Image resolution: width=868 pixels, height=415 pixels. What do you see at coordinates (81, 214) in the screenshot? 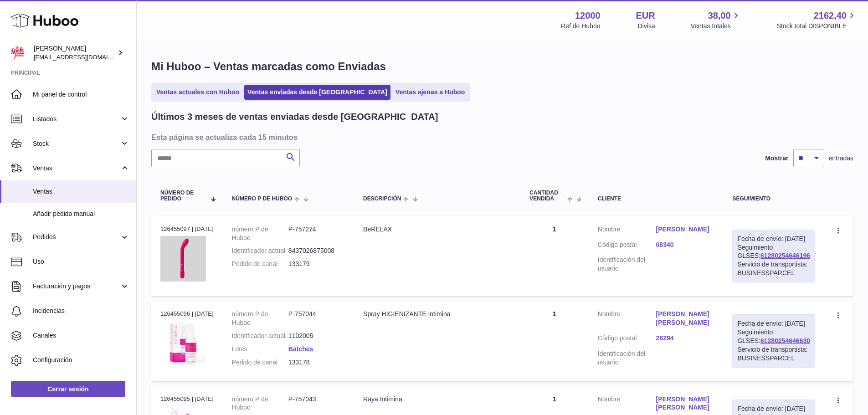
I see `span: Añadir pedido manual` at bounding box center [81, 214].